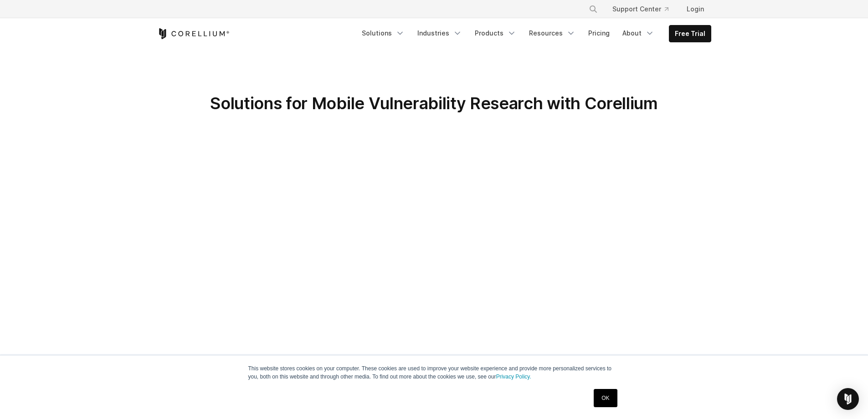 This screenshot has width=868, height=419. What do you see at coordinates (440, 33) in the screenshot?
I see `a: Industries` at bounding box center [440, 33].